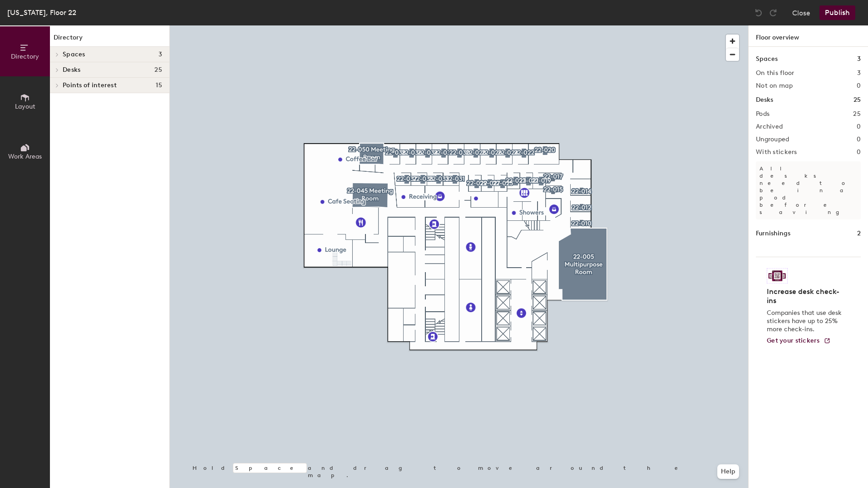 The image size is (868, 488). What do you see at coordinates (763, 114) in the screenshot?
I see `h2: Pods` at bounding box center [763, 114].